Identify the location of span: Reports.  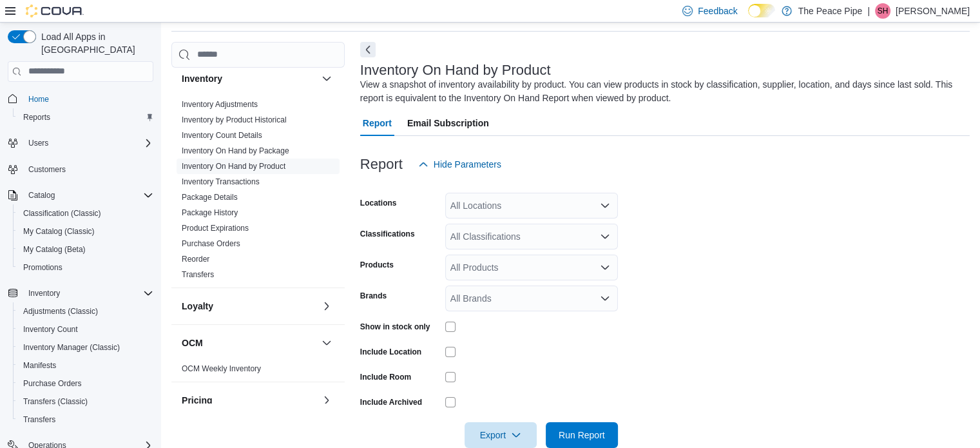
(86, 117).